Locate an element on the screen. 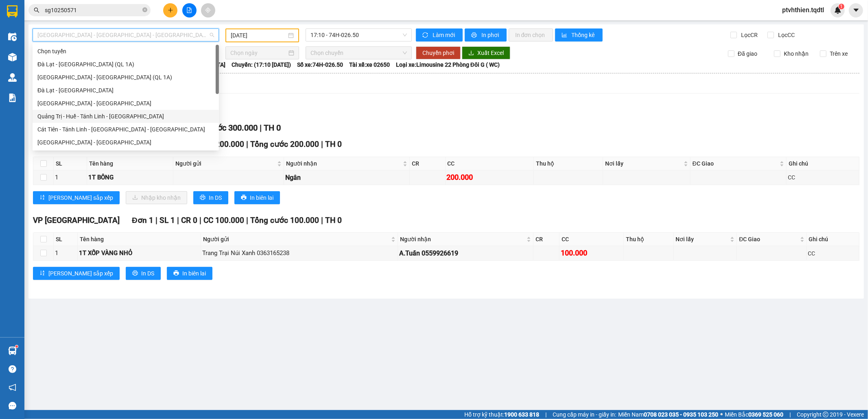 The width and height of the screenshot is (868, 419). span: Kho nhận is located at coordinates (796, 54).